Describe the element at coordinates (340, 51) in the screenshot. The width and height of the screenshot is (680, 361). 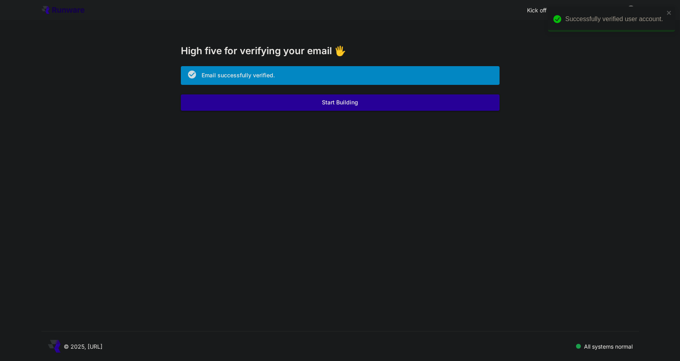
I see `h3: High five for verifying your email 🖐️` at that location.